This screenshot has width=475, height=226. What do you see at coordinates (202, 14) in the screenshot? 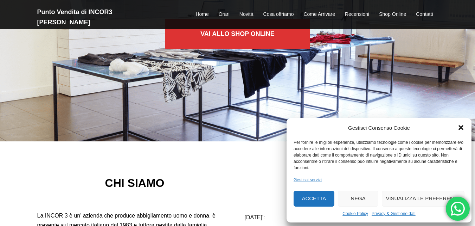
I see `a: Home` at bounding box center [202, 14].